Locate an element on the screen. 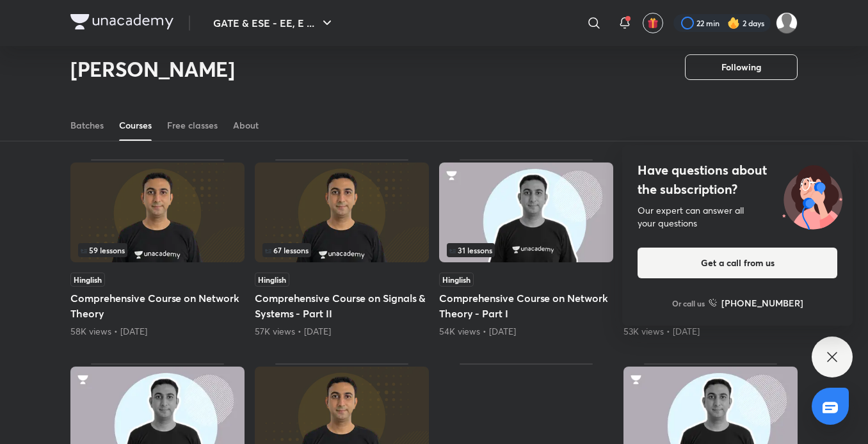 The height and width of the screenshot is (444, 868). div: Comprehensive Course on Network Theory is located at coordinates (158, 248).